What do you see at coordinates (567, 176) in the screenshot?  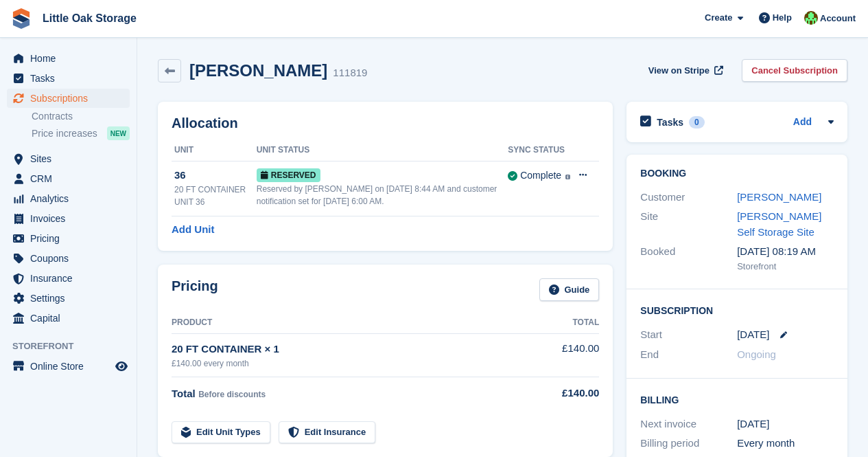 I see `img: icon-info-grey-7440780725fd019a000dd9b08b2336e03edf1995a4989e88bcd33f0948082b44.svg` at bounding box center [567, 176].